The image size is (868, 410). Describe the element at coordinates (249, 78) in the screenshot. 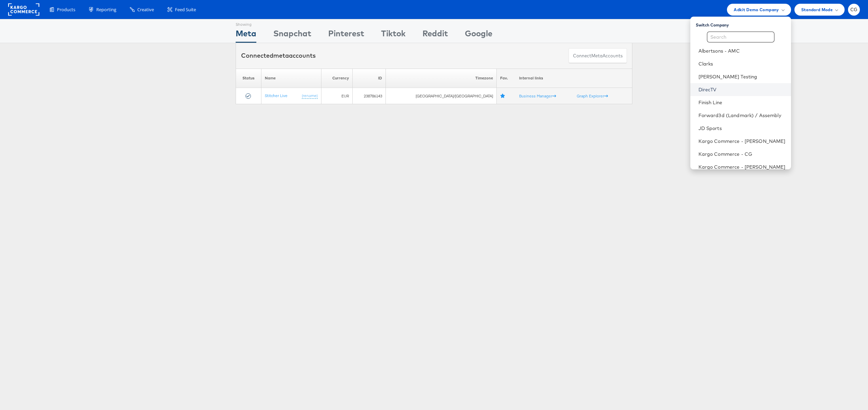

I see `th: Status` at that location.